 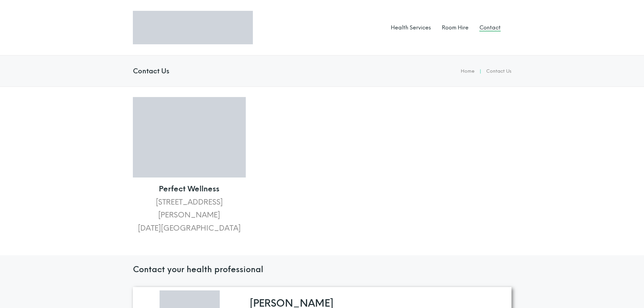 What do you see at coordinates (411, 27) in the screenshot?
I see `a: Health Services` at bounding box center [411, 27].